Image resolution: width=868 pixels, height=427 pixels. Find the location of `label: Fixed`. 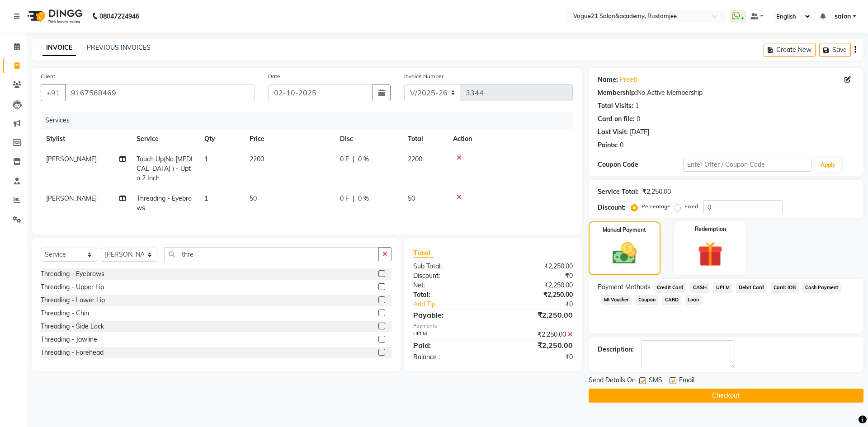

label: Fixed is located at coordinates (691, 207).